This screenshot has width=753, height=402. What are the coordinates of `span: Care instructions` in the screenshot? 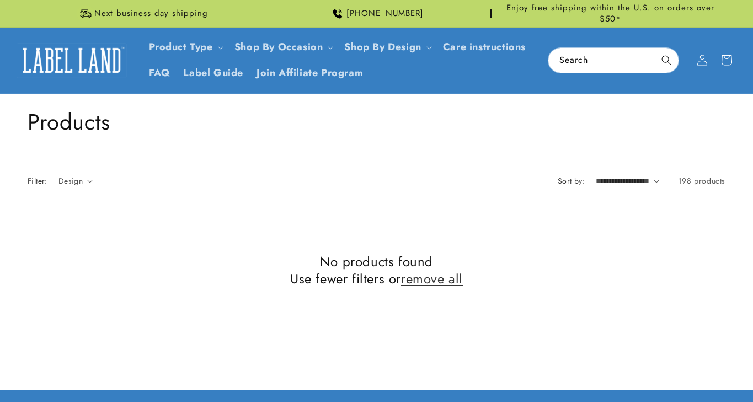 It's located at (484, 47).